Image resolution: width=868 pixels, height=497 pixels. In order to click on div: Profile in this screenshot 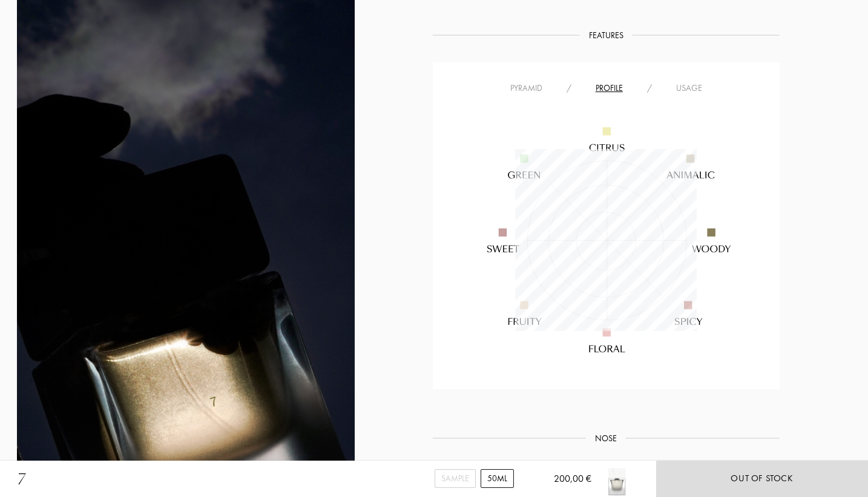, I will do `click(610, 88)`.